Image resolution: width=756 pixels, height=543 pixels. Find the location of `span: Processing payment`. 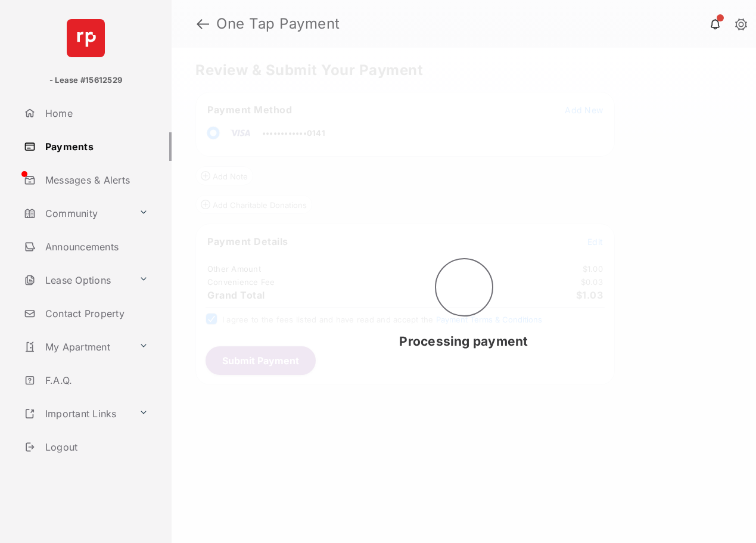

span: Processing payment is located at coordinates (463, 341).